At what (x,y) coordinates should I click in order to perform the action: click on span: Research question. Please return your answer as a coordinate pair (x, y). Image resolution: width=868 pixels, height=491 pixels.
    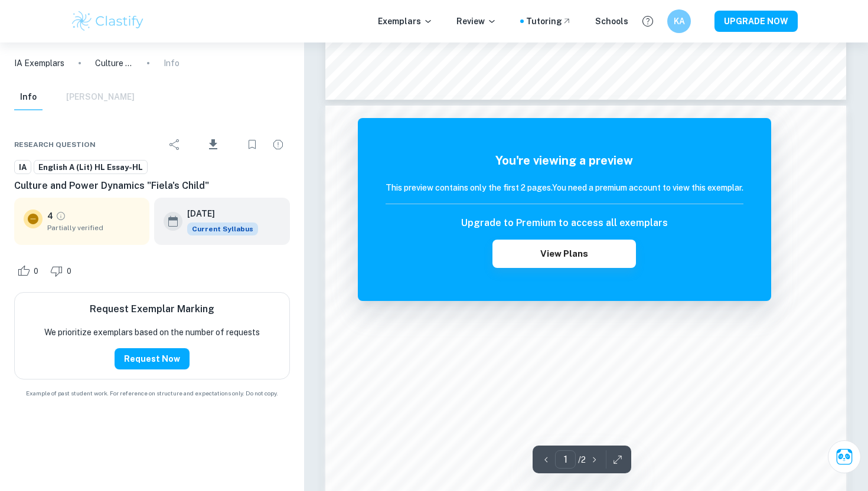
    Looking at the image, I should click on (55, 144).